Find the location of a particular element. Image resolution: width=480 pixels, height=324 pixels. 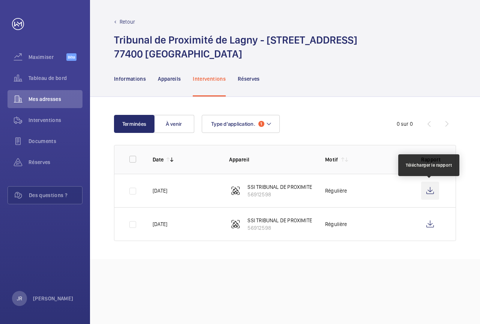

font: Tableau de bord is located at coordinates (48, 78).